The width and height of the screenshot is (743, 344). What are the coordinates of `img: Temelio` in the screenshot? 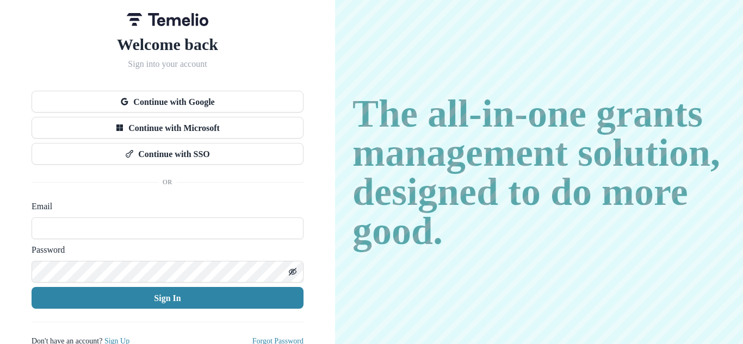 It's located at (168, 20).